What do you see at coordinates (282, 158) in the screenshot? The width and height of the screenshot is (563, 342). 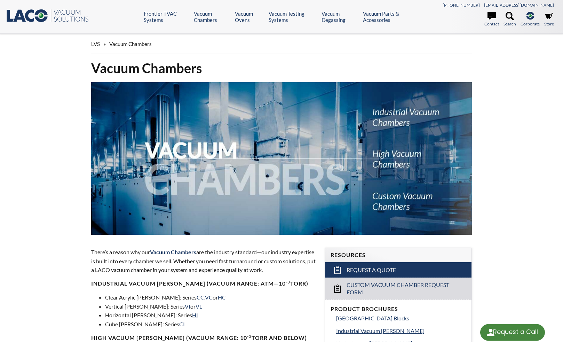 I see `img: Vacuum Chambers` at bounding box center [282, 158].